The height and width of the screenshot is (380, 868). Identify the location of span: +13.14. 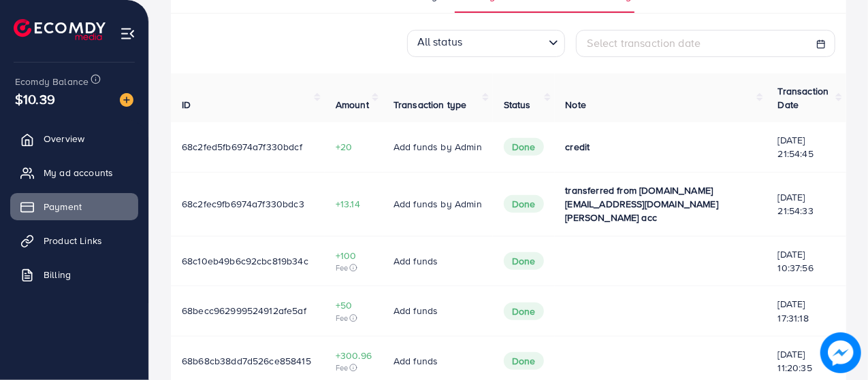
(353, 204).